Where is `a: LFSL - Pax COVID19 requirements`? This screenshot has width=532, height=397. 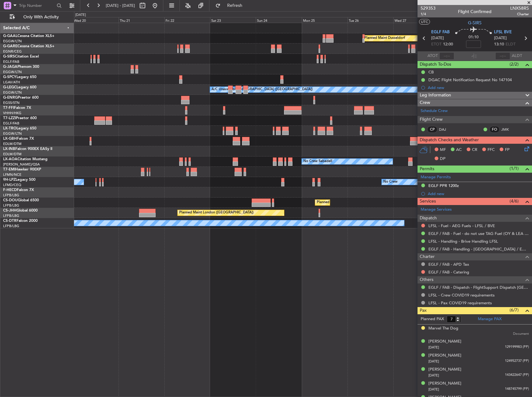 a: LFSL - Pax COVID19 requirements is located at coordinates (460, 302).